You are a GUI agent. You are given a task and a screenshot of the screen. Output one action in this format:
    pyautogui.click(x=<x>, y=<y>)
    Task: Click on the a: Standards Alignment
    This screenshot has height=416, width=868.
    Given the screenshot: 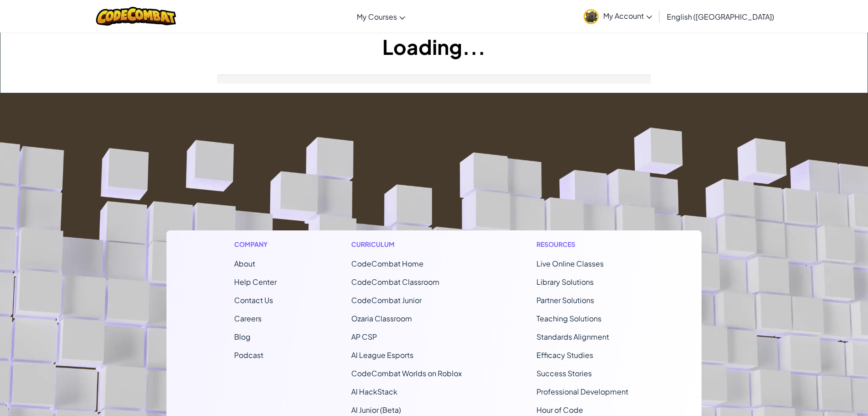 What is the action you would take?
    pyautogui.click(x=572, y=336)
    